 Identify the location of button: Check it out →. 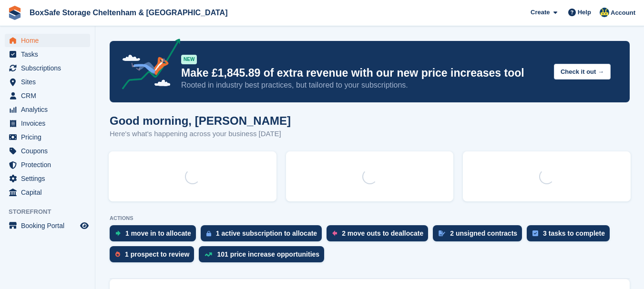
(582, 72).